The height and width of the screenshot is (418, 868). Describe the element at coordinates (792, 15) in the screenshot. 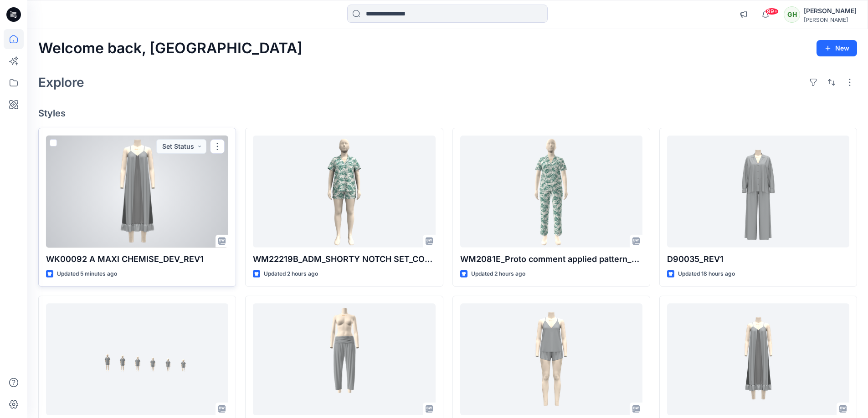

I see `div: GH` at that location.